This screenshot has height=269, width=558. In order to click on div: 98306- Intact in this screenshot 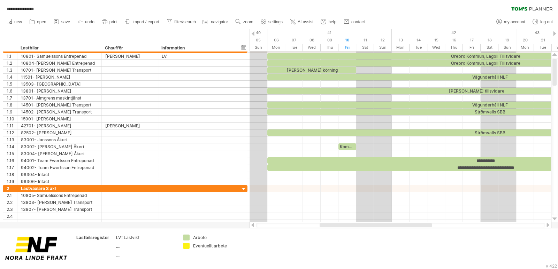, I will do `click(59, 182)`.